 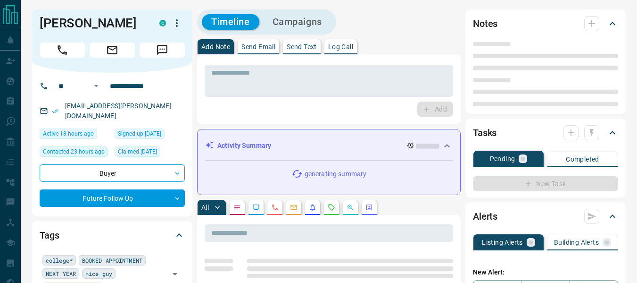 What do you see at coordinates (546, 24) in the screenshot?
I see `div: Notes` at bounding box center [546, 24].